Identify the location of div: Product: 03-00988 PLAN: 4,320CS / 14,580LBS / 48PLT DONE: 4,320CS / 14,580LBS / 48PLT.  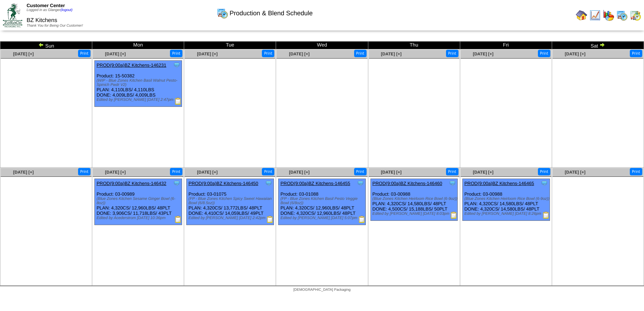
(506, 200).